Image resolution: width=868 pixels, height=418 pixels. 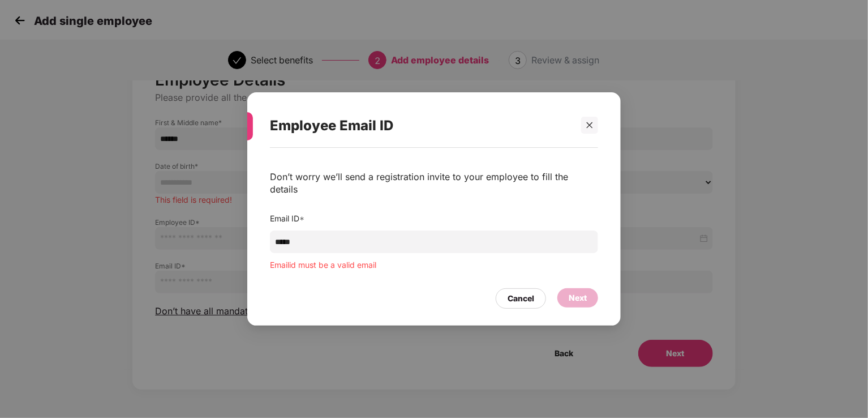 I want to click on div: Cancel, so click(x=520, y=299).